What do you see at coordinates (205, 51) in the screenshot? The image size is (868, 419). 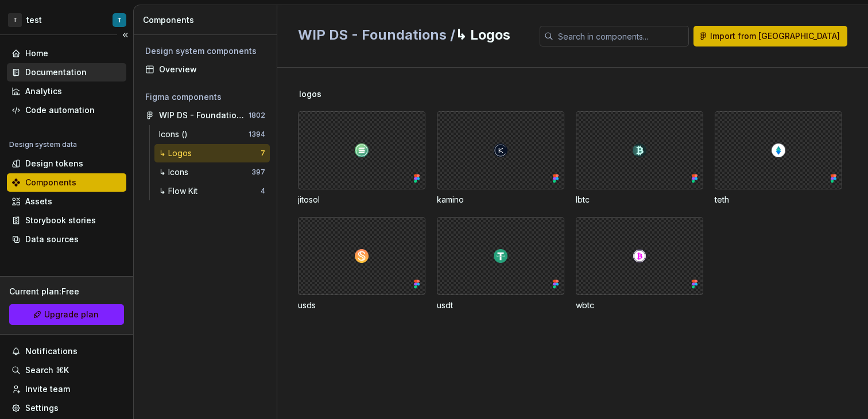 I see `div: Design system components` at bounding box center [205, 51].